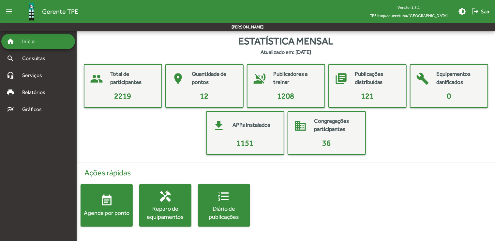 The width and height of the screenshot is (495, 241). Describe the element at coordinates (10, 58) in the screenshot. I see `mat-icon: search` at that location.